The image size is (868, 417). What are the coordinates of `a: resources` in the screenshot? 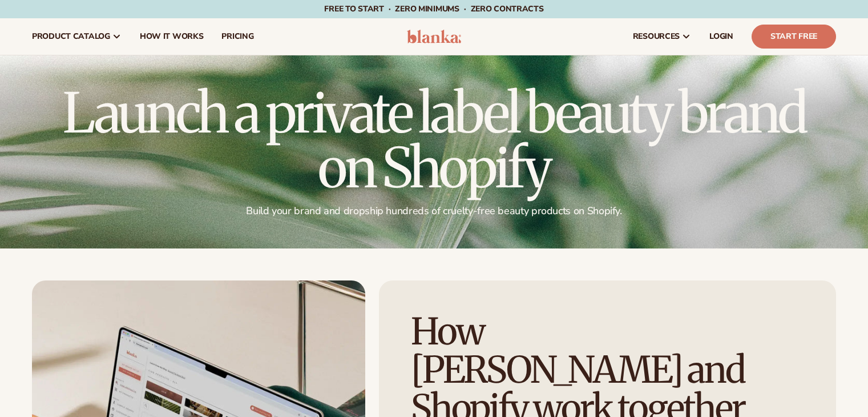 It's located at (662, 37).